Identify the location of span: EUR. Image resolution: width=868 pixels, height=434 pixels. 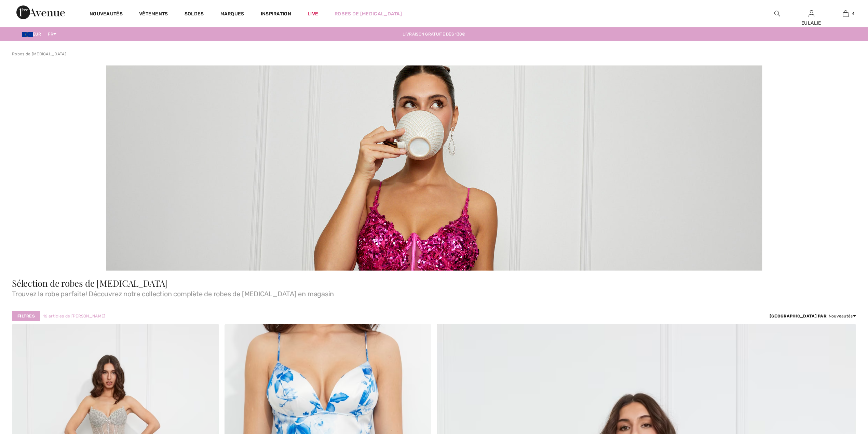
(33, 34).